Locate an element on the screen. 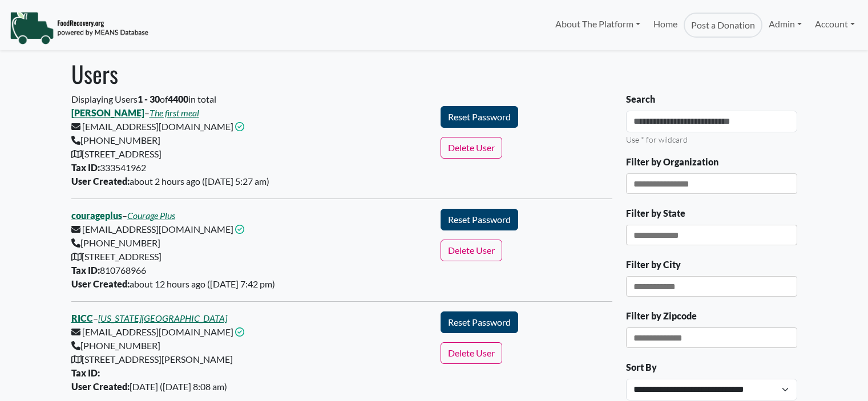 The image size is (868, 401). label: Filter by Zipcode is located at coordinates (661, 316).